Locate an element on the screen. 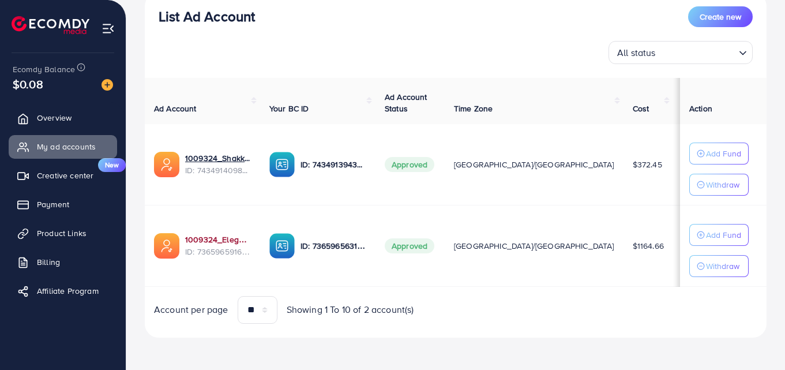 The image size is (785, 370). a: Creative centerNew is located at coordinates (63, 175).